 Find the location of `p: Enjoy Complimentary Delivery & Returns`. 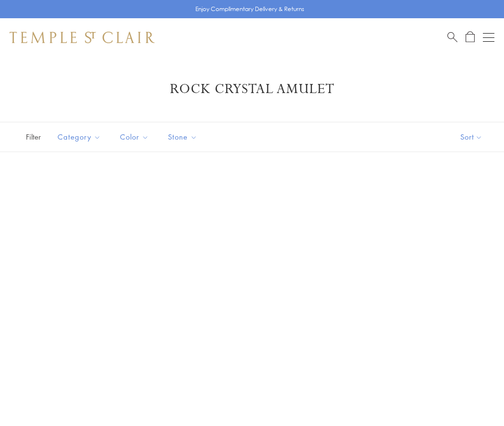

p: Enjoy Complimentary Delivery & Returns is located at coordinates (250, 9).